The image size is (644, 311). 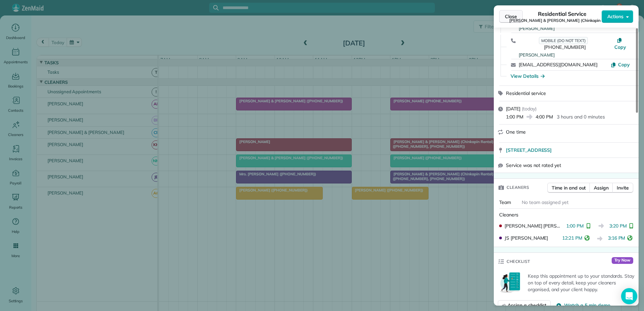 What do you see at coordinates (524, 305) in the screenshot?
I see `button: Assign a checklist` at bounding box center [524, 305].